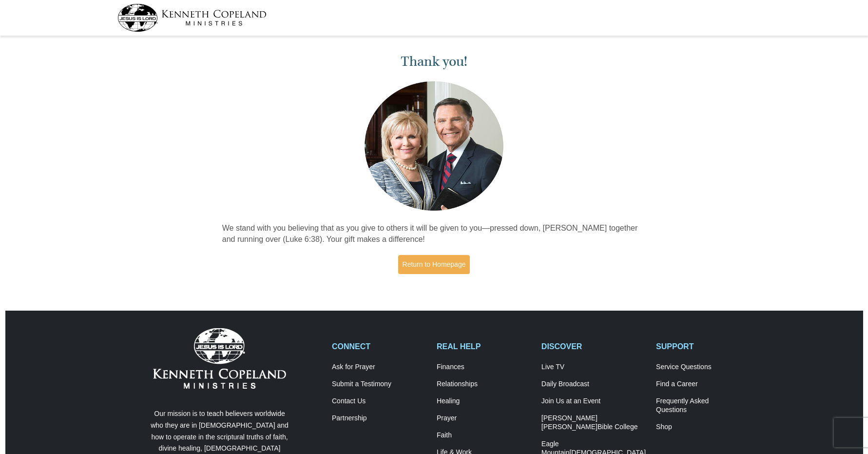  What do you see at coordinates (484, 435) in the screenshot?
I see `a: Faith` at bounding box center [484, 435].